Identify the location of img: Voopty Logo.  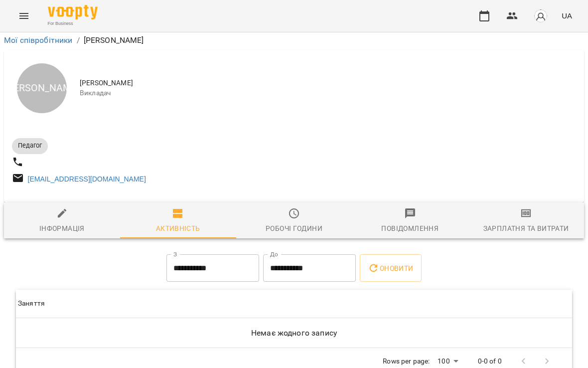
(73, 12).